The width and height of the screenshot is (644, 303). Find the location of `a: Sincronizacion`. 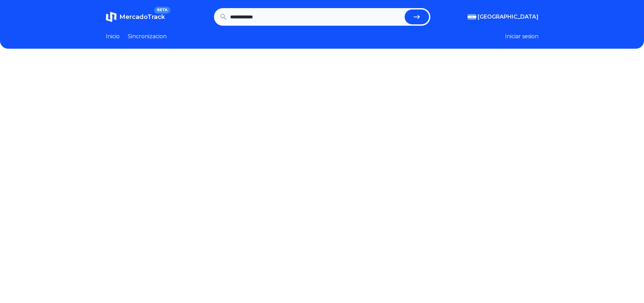

a: Sincronizacion is located at coordinates (147, 37).